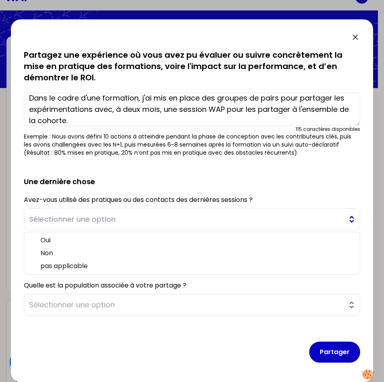 This screenshot has width=384, height=382. I want to click on span: pas applicable, so click(197, 266).